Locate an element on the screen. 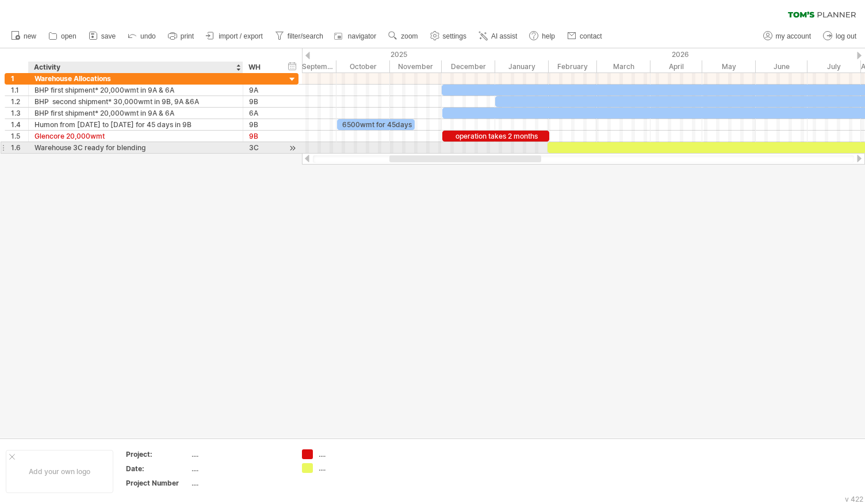  span: filter/search is located at coordinates (306, 37).